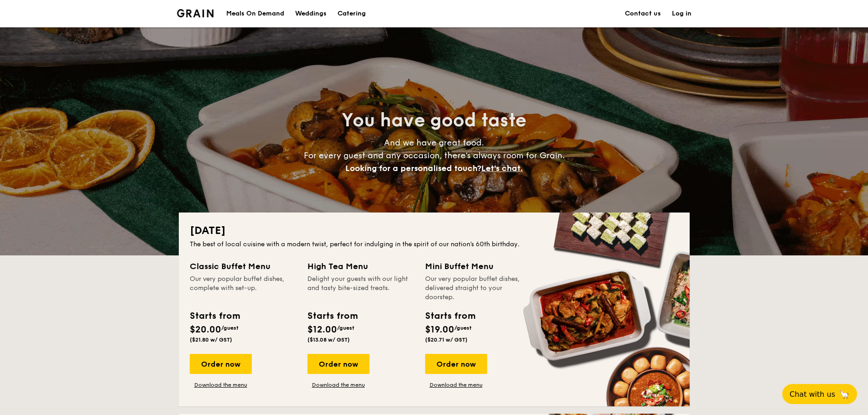 The width and height of the screenshot is (868, 415). What do you see at coordinates (322, 330) in the screenshot?
I see `span: $12.00` at bounding box center [322, 330].